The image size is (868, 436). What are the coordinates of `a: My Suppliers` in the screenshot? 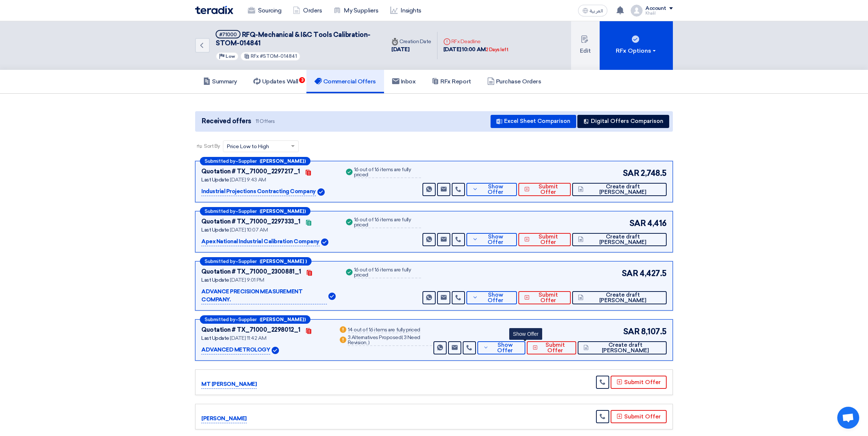 It's located at (356, 10).